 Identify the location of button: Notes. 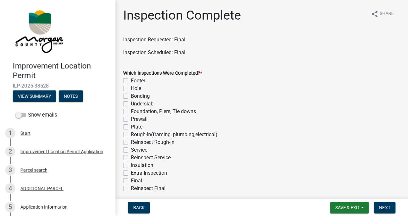
(71, 96).